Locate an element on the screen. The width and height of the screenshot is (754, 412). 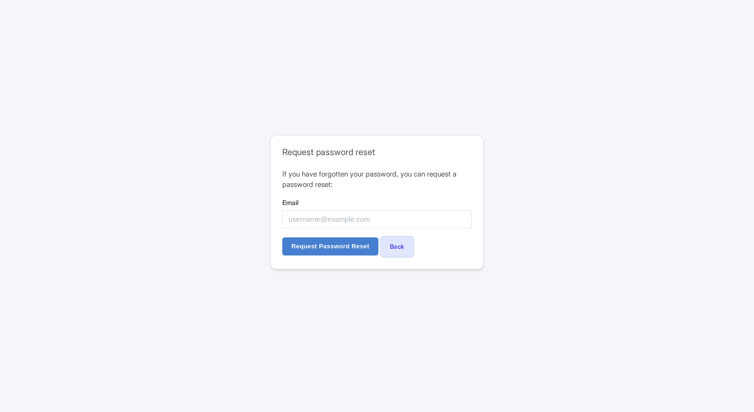
h2: Request password reset is located at coordinates (377, 152).